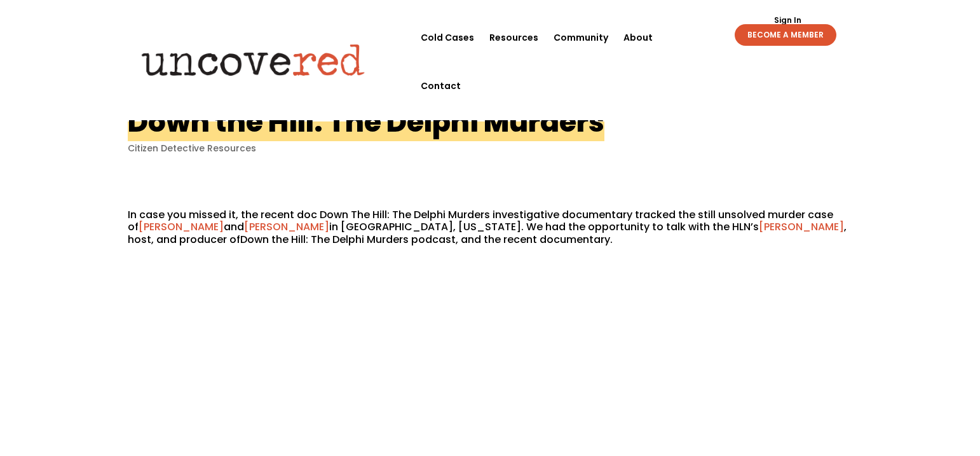  What do you see at coordinates (787, 21) in the screenshot?
I see `a: Sign In` at bounding box center [787, 21].